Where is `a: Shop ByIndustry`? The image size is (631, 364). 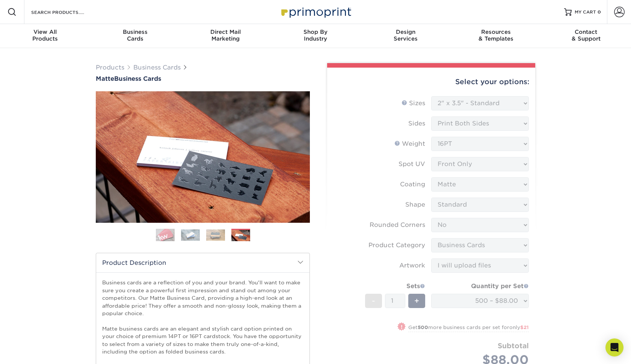 a: Shop ByIndustry is located at coordinates (316, 36).